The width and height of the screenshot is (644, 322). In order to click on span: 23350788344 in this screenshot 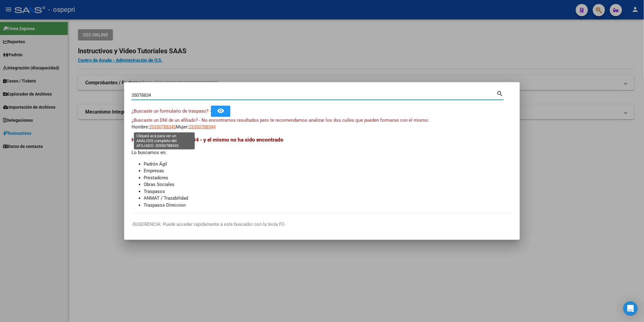, I will do `click(202, 127)`.